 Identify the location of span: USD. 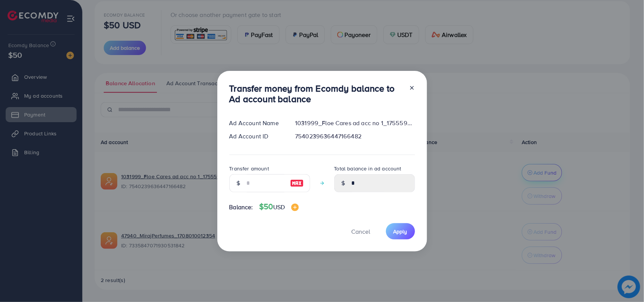
(279, 207).